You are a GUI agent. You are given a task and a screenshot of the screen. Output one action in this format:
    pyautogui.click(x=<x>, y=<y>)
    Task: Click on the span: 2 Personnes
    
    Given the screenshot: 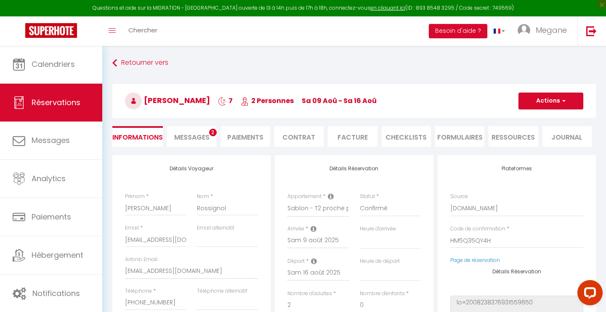 What is the action you would take?
    pyautogui.click(x=267, y=100)
    